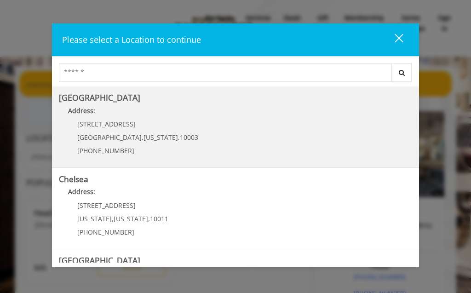  I want to click on span: Please select a Location to continue, so click(131, 40).